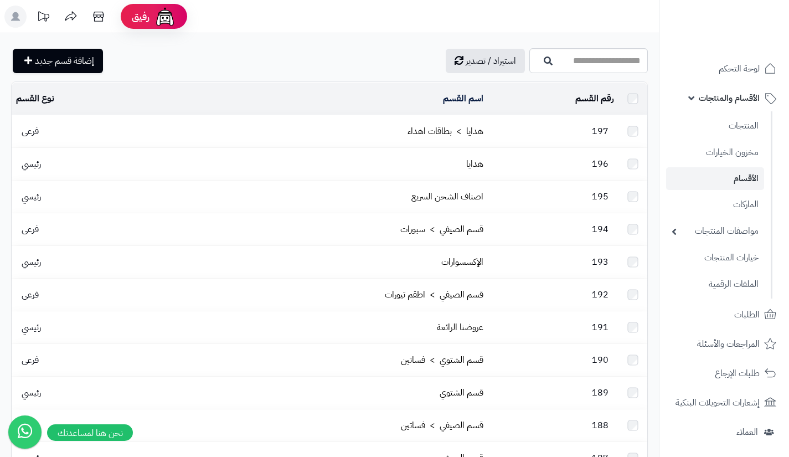 This screenshot has width=789, height=457. I want to click on a: الإكسسوارات, so click(462, 262).